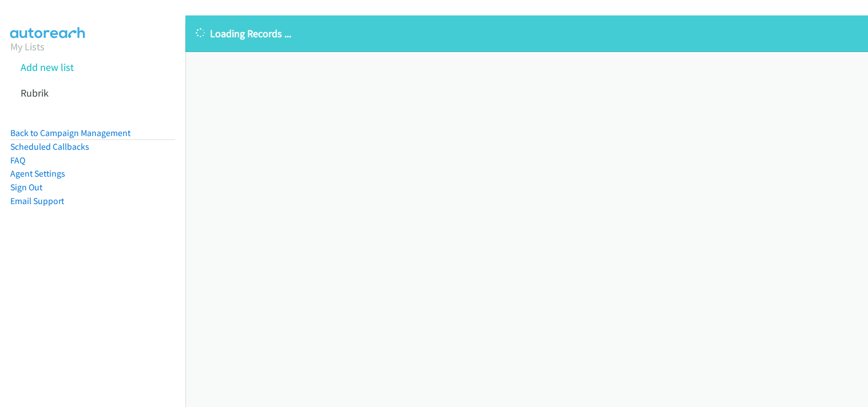 The width and height of the screenshot is (868, 407). I want to click on a: Email Support, so click(37, 201).